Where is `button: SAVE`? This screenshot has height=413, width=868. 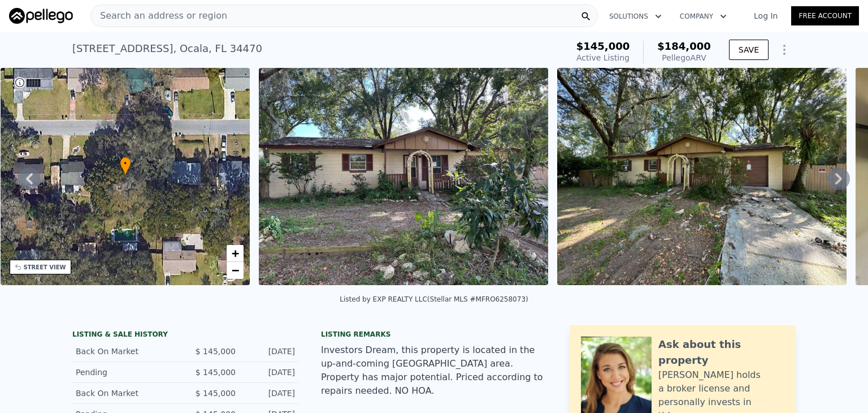
button: SAVE is located at coordinates (749, 50).